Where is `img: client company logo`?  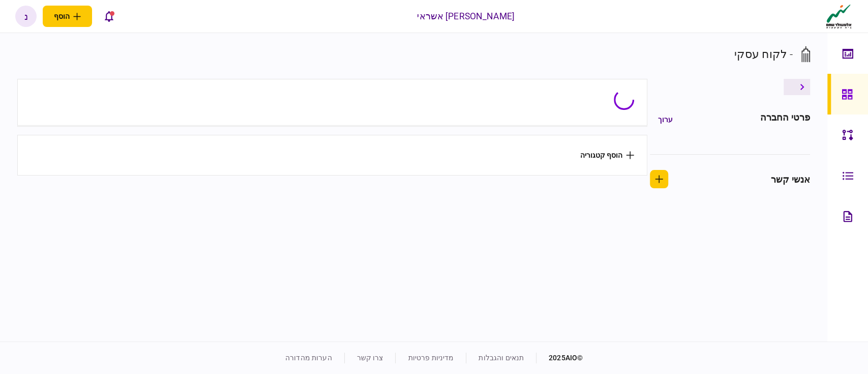
img: client company logo is located at coordinates (838, 16).